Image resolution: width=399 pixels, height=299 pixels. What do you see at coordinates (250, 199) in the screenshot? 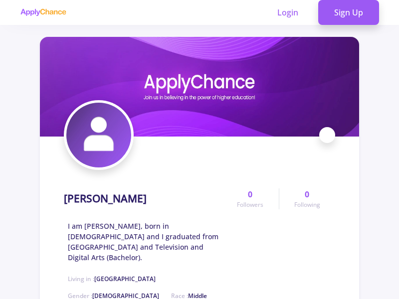
I see `a: 0Followers` at bounding box center [250, 199].